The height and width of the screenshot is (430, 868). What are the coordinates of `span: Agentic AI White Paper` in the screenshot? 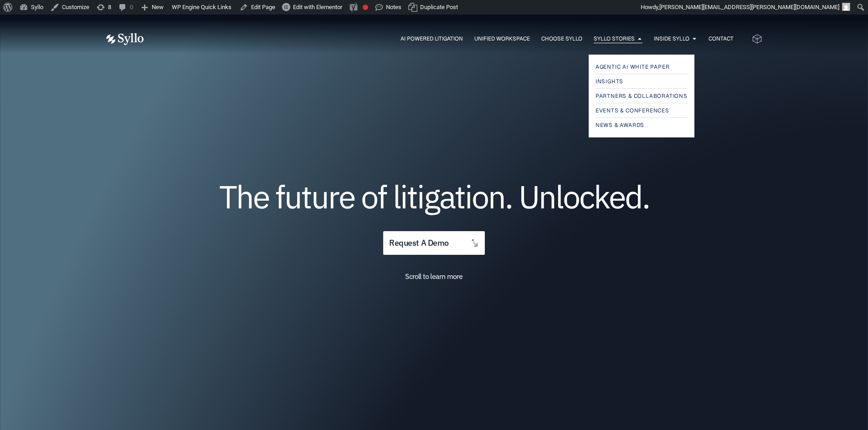 It's located at (632, 67).